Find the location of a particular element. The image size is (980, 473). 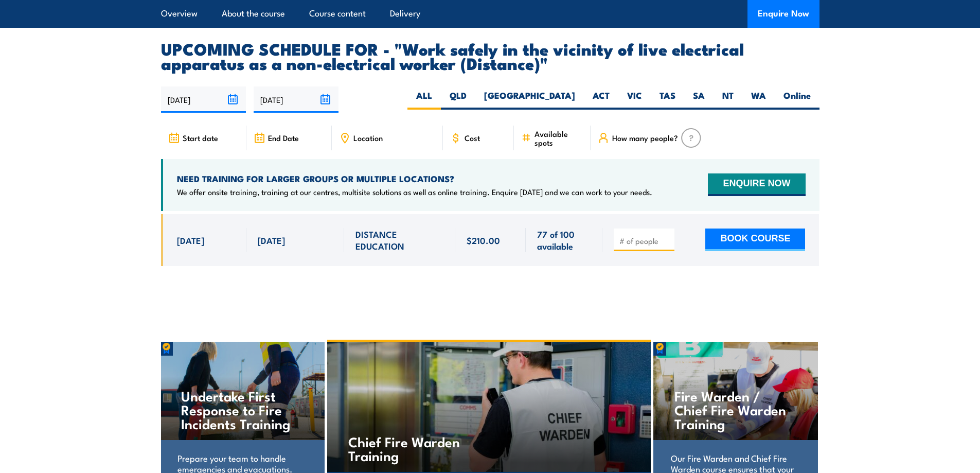

button: BOOK COURSE is located at coordinates (755, 240).